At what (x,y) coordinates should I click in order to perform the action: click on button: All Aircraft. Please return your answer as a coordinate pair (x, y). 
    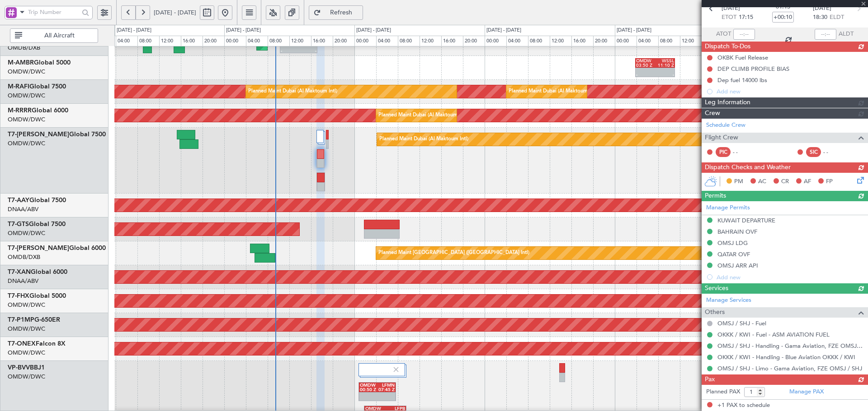
    Looking at the image, I should click on (54, 36).